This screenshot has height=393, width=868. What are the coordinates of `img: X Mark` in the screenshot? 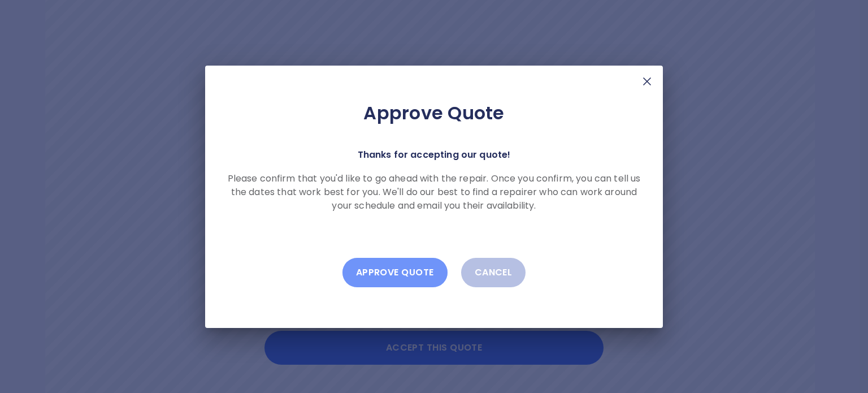 It's located at (647, 81).